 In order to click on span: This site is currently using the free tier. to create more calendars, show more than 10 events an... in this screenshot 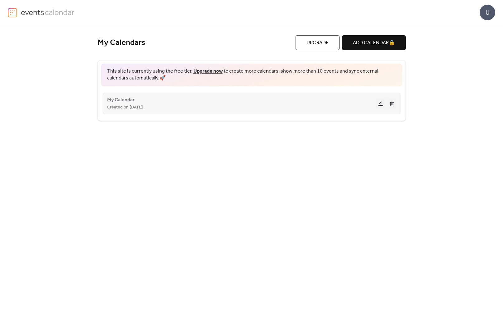, I will do `click(252, 75)`.